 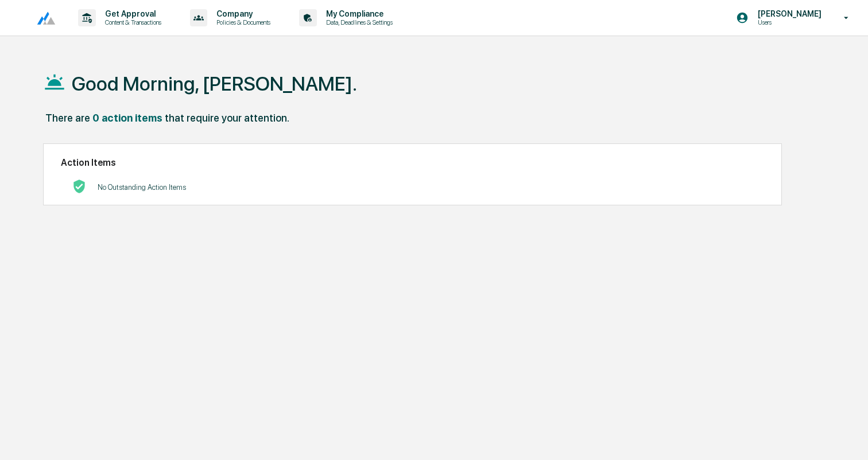 I want to click on div: 0 action items, so click(x=128, y=118).